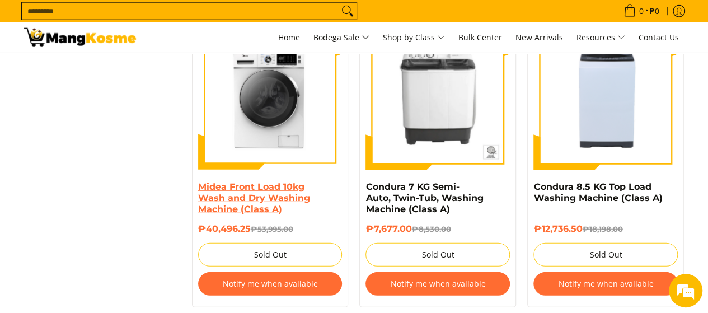 Image resolution: width=708 pixels, height=313 pixels. I want to click on del: ₱53,995.00, so click(272, 229).